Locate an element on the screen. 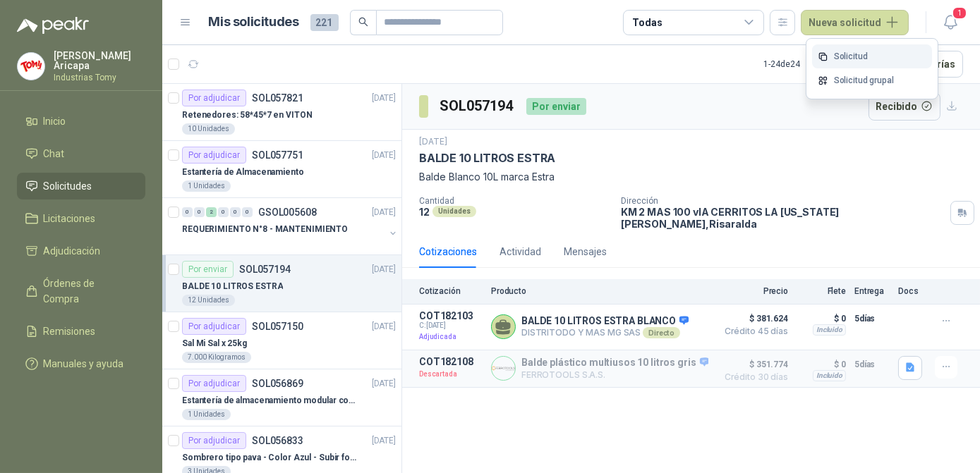 Image resolution: width=980 pixels, height=473 pixels. p: REQUERIMIENTO N°8 - MANTENIMIENTO is located at coordinates (265, 229).